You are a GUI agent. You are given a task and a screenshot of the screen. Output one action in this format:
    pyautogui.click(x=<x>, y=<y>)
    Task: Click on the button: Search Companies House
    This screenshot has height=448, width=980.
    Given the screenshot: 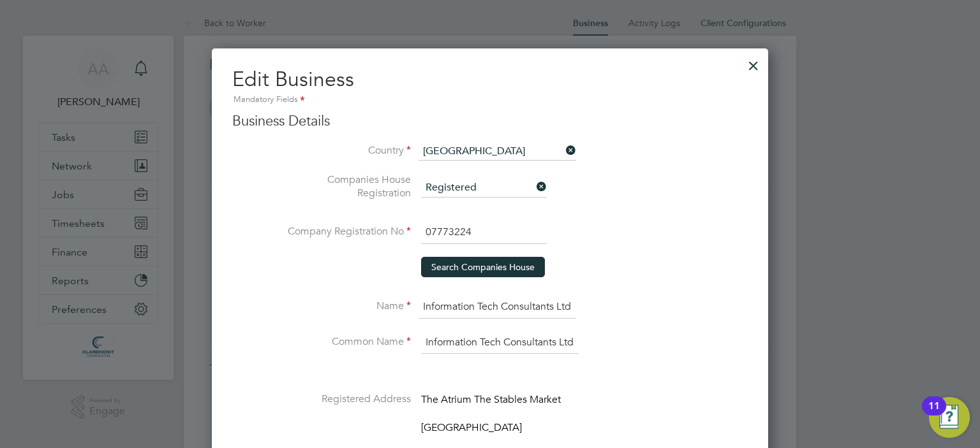 What is the action you would take?
    pyautogui.click(x=483, y=267)
    